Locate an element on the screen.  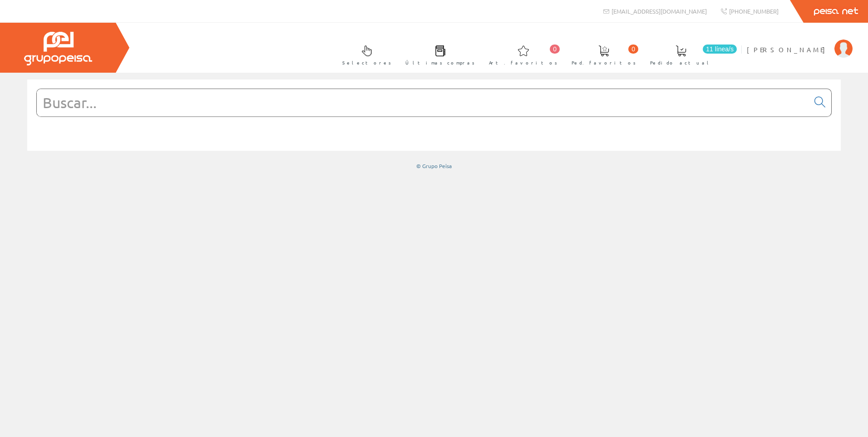
input: Buscar... is located at coordinates (423, 103).